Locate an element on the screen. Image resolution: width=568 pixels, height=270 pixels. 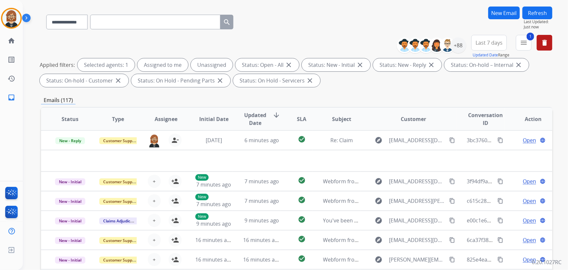
span: c615c28e-020e-4ca2-918b-a1e54a369ec1 is located at coordinates (516, 201).